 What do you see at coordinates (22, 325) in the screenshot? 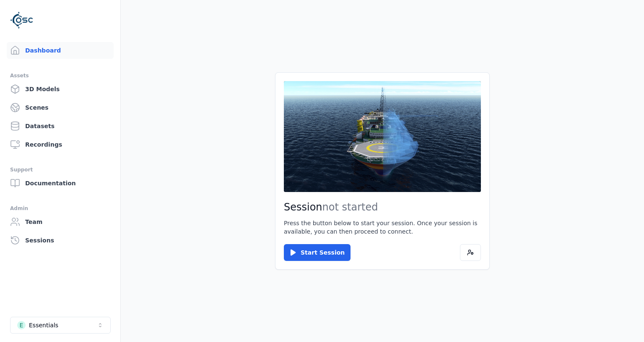
I see `div: E` at bounding box center [22, 325].